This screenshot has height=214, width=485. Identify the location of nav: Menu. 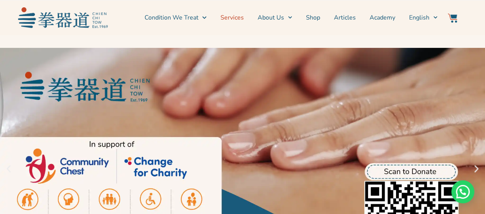
(274, 18).